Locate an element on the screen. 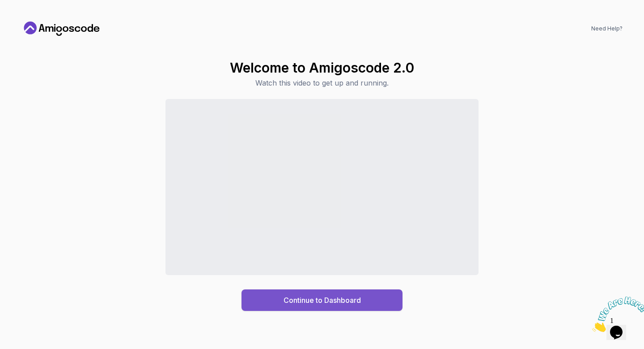 The image size is (644, 349). p: Watch this video to get up and running. is located at coordinates (322, 83).